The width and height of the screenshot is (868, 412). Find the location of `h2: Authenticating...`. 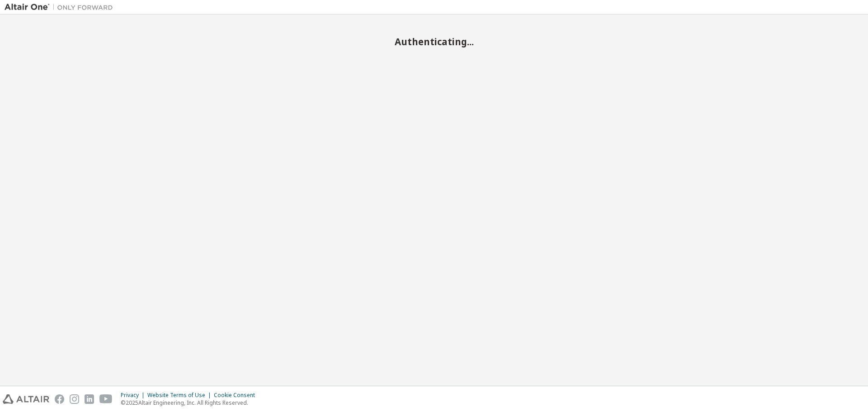

h2: Authenticating... is located at coordinates (434, 41).